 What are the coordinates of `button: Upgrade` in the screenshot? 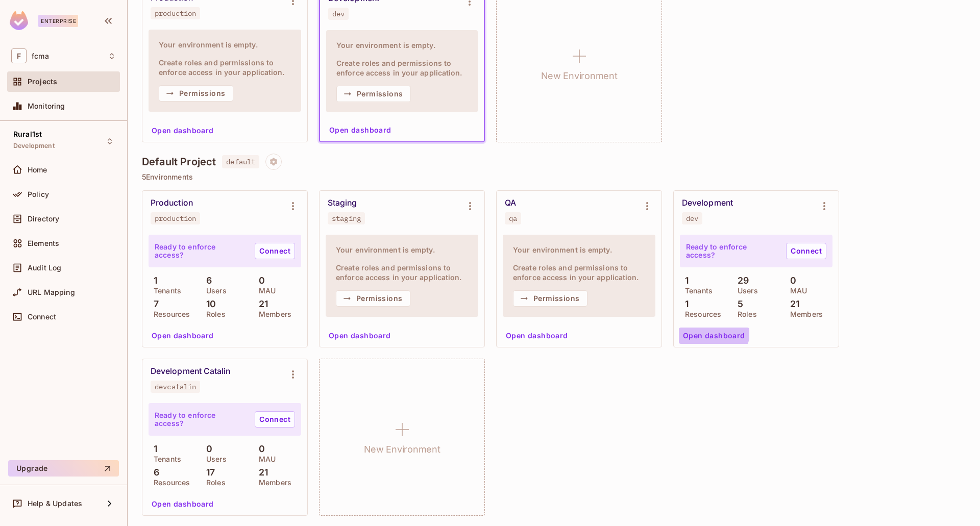 It's located at (63, 469).